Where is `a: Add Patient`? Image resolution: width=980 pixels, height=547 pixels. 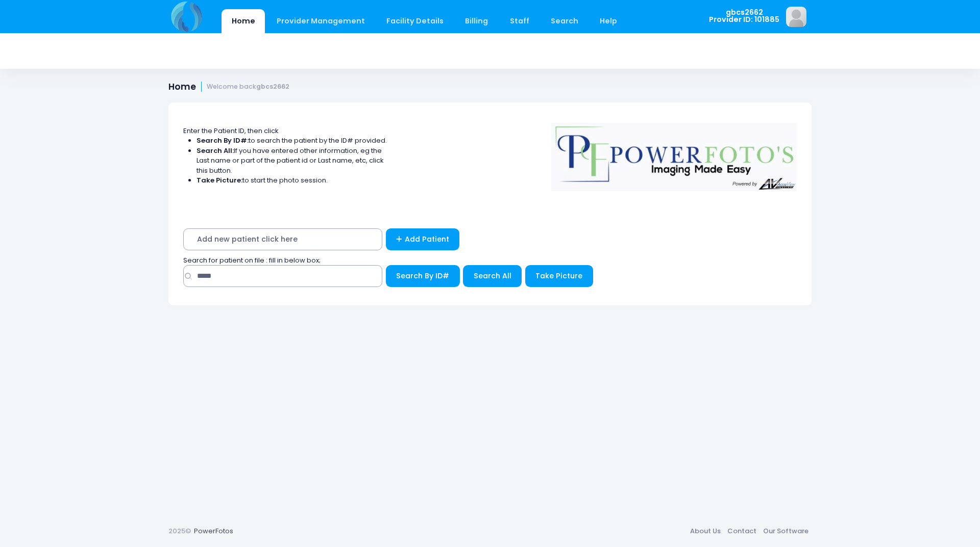
a: Add Patient is located at coordinates (423, 240).